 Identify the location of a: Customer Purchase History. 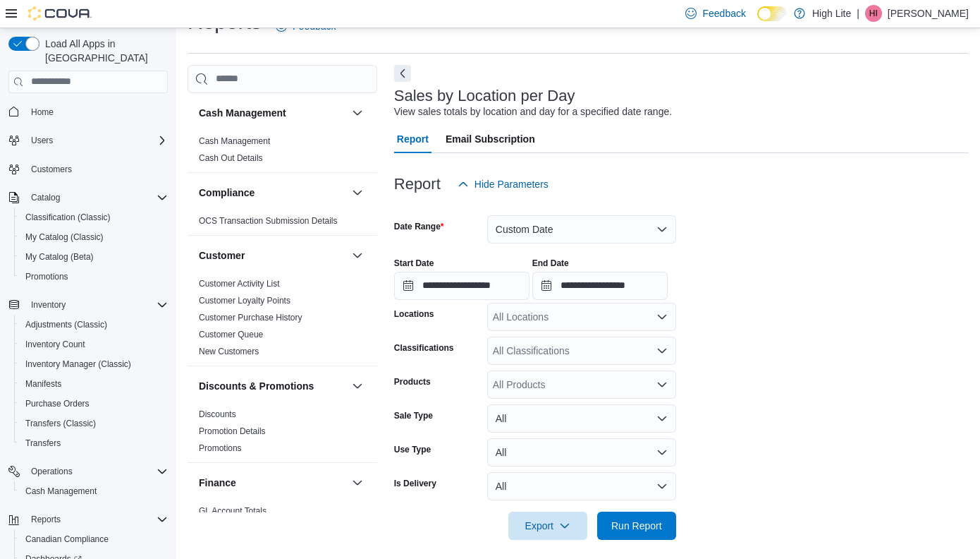
(251, 318).